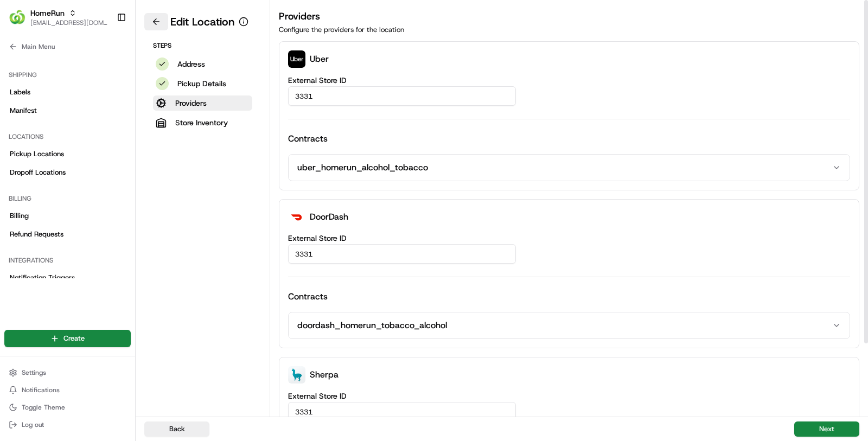  Describe the element at coordinates (114, 108) in the screenshot. I see `div: Start new chat` at that location.